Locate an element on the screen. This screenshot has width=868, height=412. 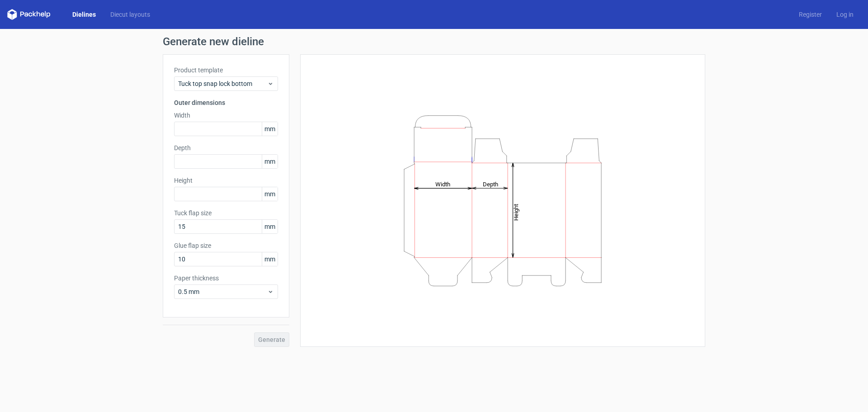
tspan: Depth is located at coordinates (491, 183).